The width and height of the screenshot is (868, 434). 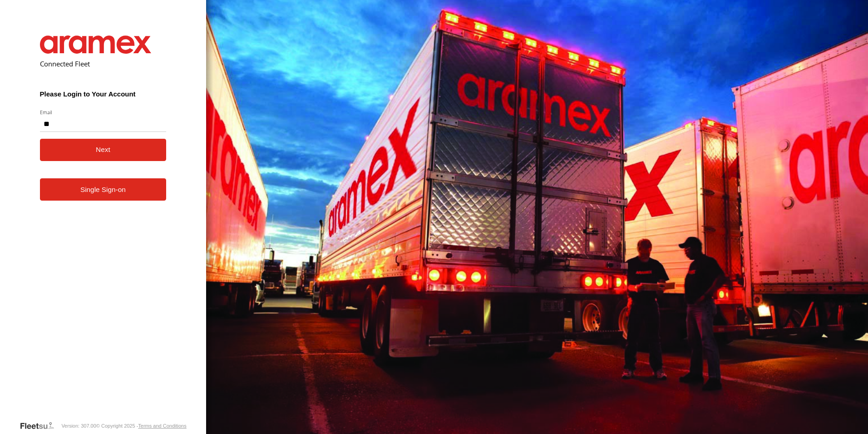 I want to click on h3: Please Login to Your Account, so click(x=103, y=94).